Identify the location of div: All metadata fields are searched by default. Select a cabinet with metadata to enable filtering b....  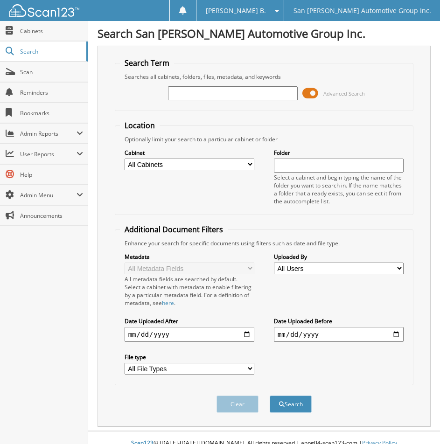
(190, 291).